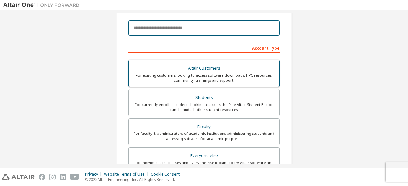  Describe the element at coordinates (204, 166) in the screenshot. I see `div: For individuals, businesses and everyone else looking to try Altair software and explore our prod...` at that location.